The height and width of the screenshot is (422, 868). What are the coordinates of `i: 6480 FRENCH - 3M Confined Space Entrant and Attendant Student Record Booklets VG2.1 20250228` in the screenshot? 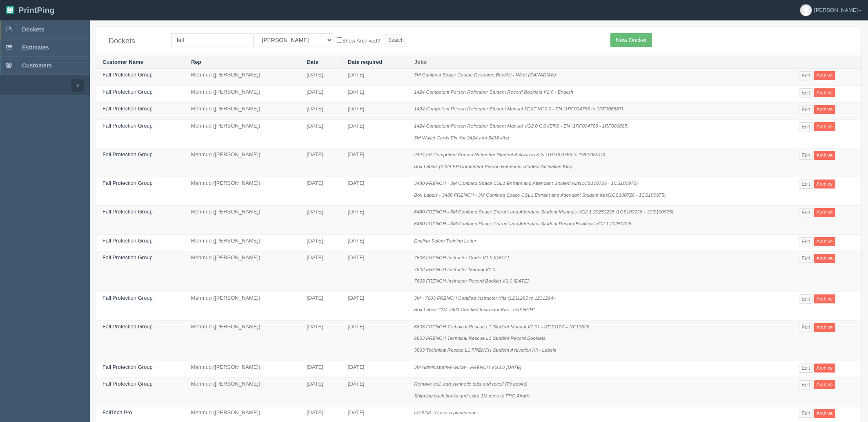 It's located at (522, 223).